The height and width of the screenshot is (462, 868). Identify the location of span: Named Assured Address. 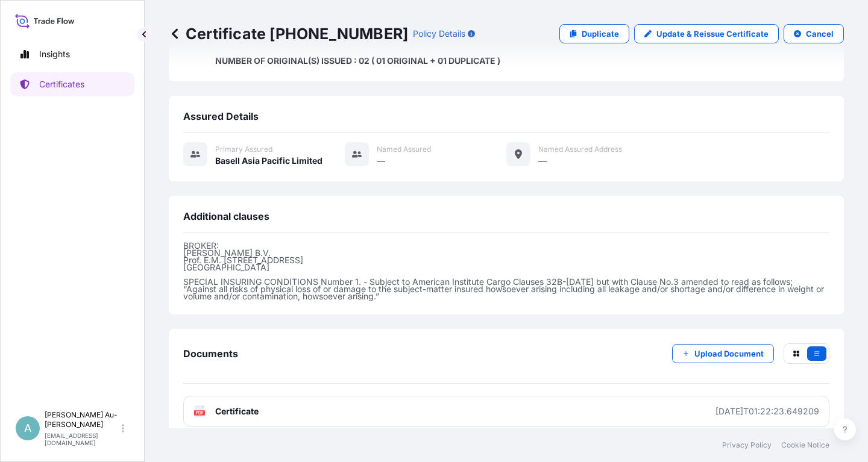
(580, 149).